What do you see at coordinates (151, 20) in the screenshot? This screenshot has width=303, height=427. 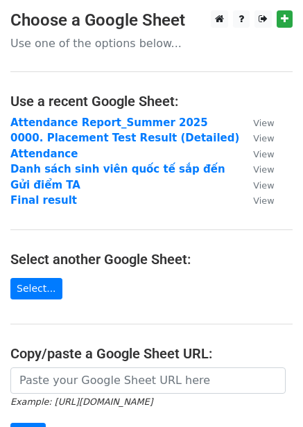 I see `h3: Choose a Google Sheet` at bounding box center [151, 20].